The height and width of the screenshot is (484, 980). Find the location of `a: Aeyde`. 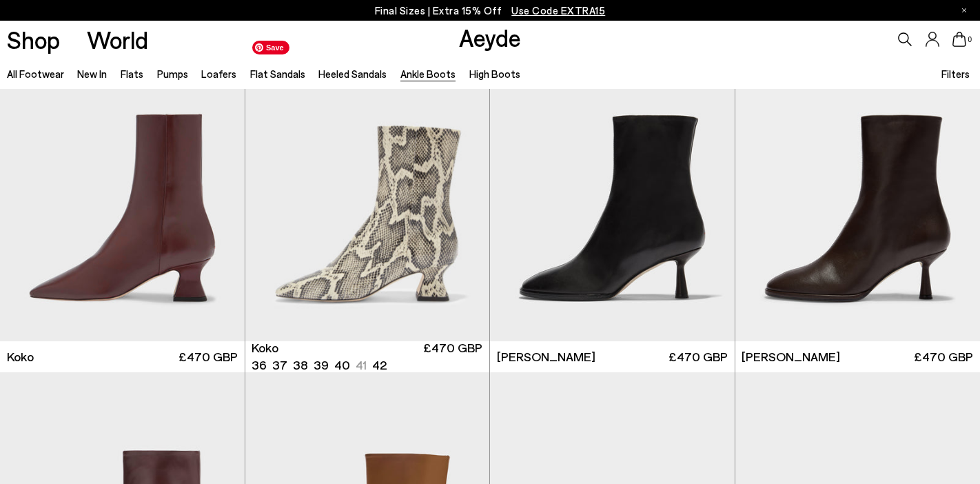

a: Aeyde is located at coordinates (490, 38).